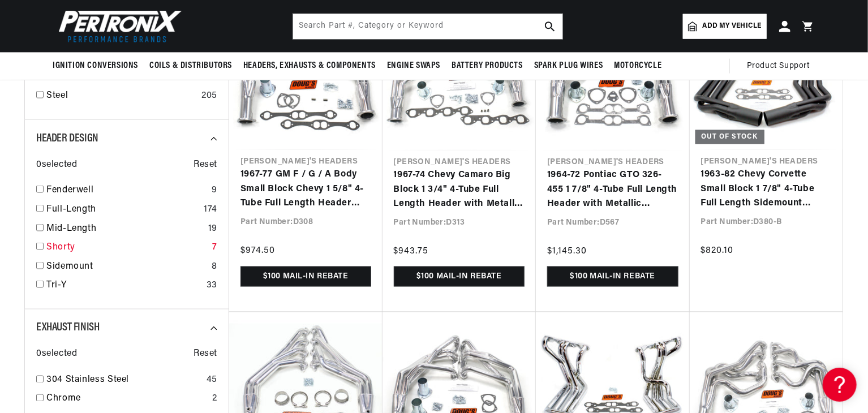 This screenshot has width=868, height=413. Describe the element at coordinates (428, 27) in the screenshot. I see `input: Search Part #, Category or Keyword` at that location.